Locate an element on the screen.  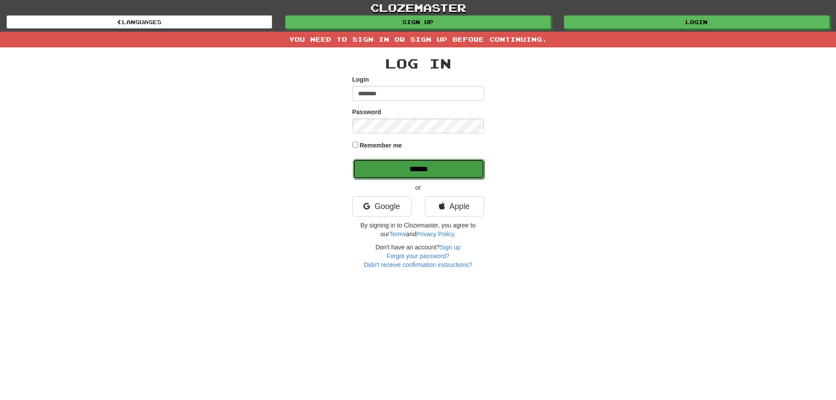
h2: Log In is located at coordinates (418, 63).